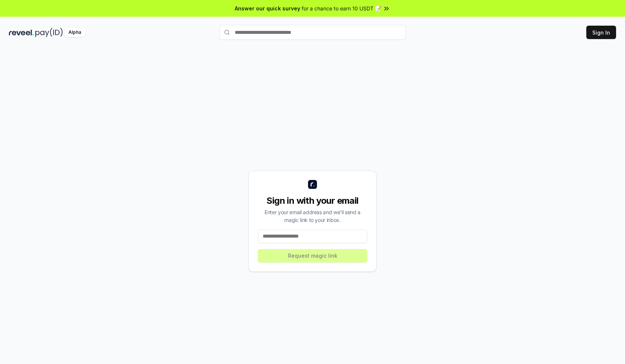 The image size is (625, 364). What do you see at coordinates (312, 201) in the screenshot?
I see `div: Sign in with your email` at bounding box center [312, 201].